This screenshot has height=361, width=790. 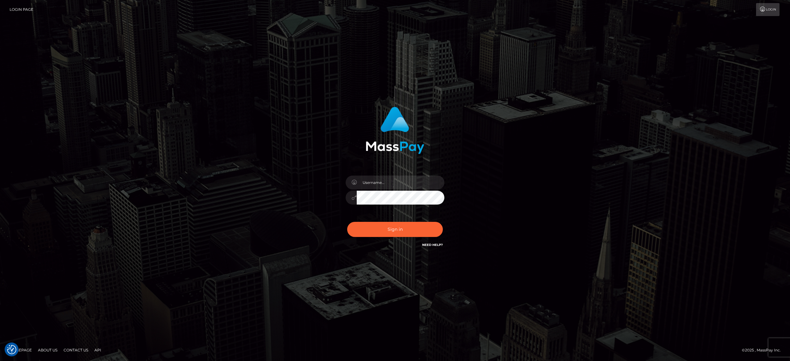 What do you see at coordinates (12, 350) in the screenshot?
I see `button: Consent Preferences` at bounding box center [12, 350].